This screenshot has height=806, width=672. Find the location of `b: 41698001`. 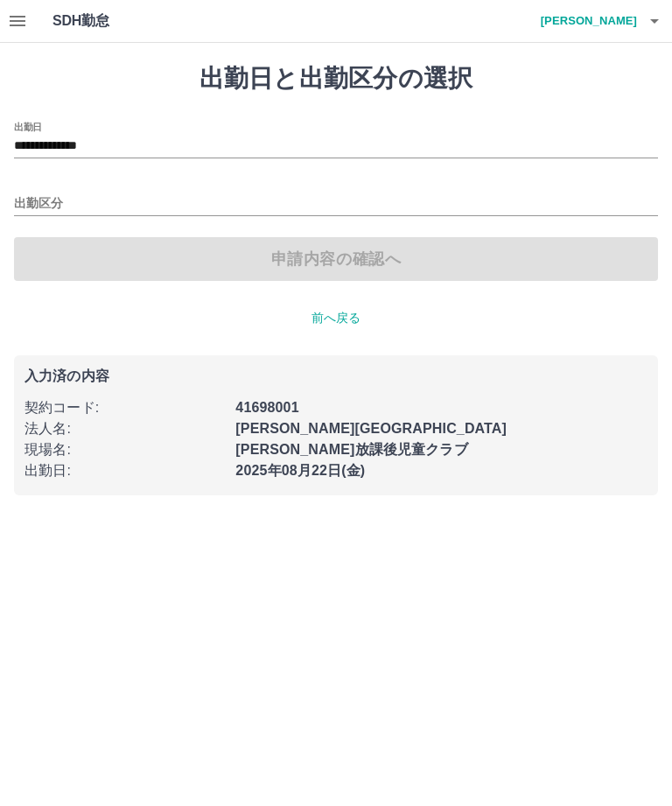

b: 41698001 is located at coordinates (267, 407).